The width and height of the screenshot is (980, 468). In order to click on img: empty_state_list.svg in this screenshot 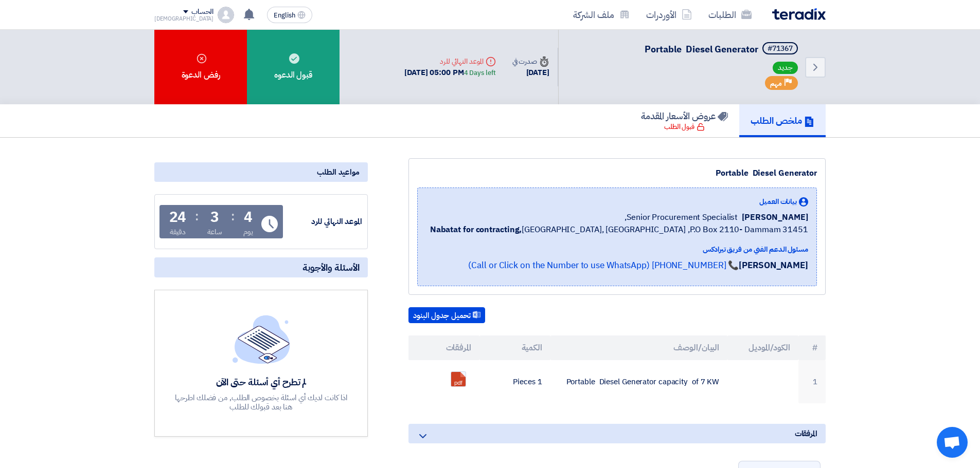, I will do `click(262, 340)`.